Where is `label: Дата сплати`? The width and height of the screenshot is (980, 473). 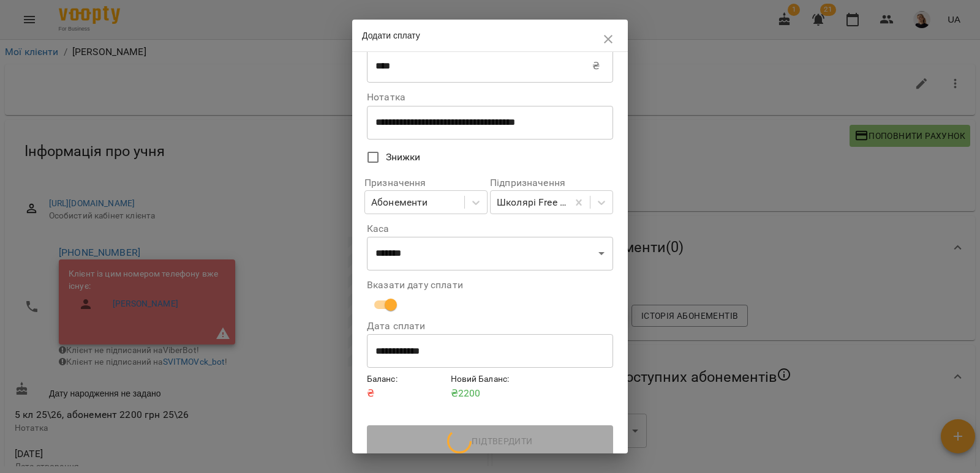 label: Дата сплати is located at coordinates (490, 326).